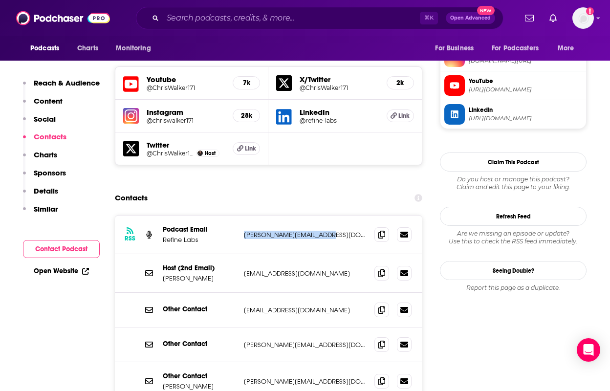 This screenshot has height=391, width=610. Describe the element at coordinates (525, 118) in the screenshot. I see `span: https://www.linkedin.com/in/refine-labs` at that location.